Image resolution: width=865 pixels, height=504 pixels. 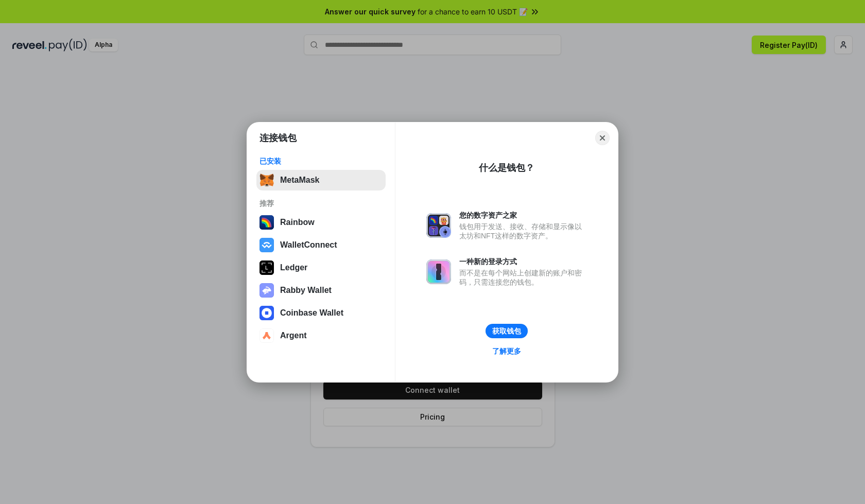 What do you see at coordinates (321, 313) in the screenshot?
I see `button: Coinbase Wallet` at bounding box center [321, 313].